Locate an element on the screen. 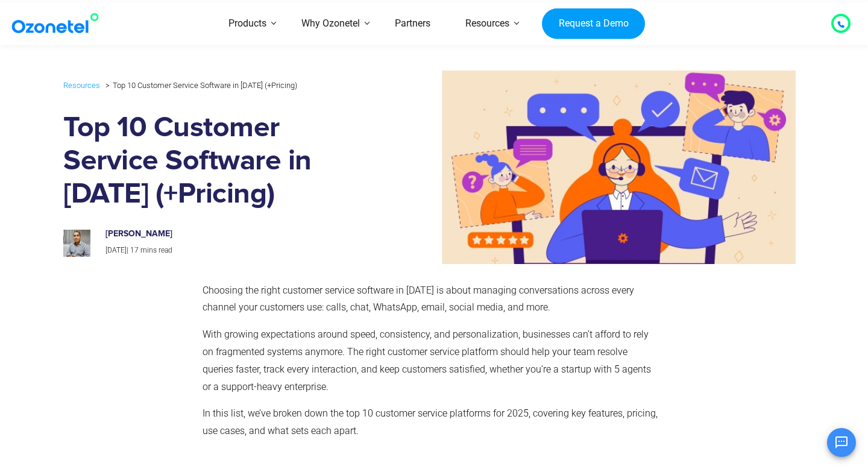  span: 17 is located at coordinates (135, 250).